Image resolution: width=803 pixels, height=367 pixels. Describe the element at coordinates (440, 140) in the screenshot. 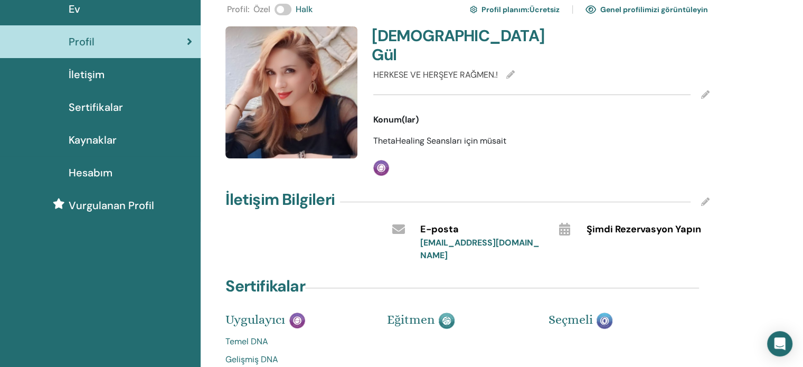

I see `font: ThetaHealing Seansları için müsait` at that location.